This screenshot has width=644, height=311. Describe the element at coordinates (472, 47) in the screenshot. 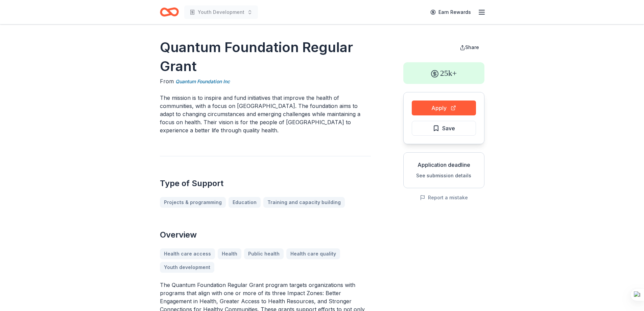

I see `span: Share` at that location.